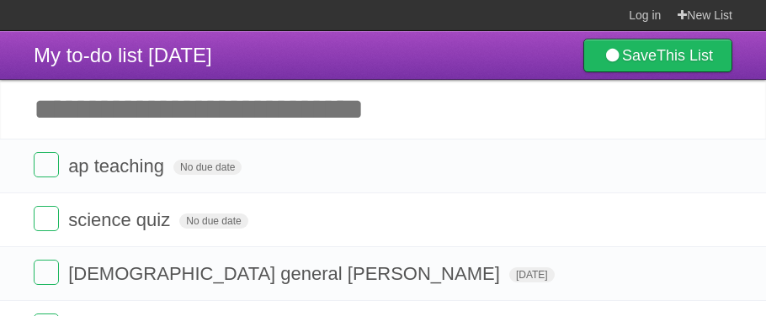 This screenshot has height=316, width=766. Describe the element at coordinates (657, 56) in the screenshot. I see `a: SaveThis List` at that location.